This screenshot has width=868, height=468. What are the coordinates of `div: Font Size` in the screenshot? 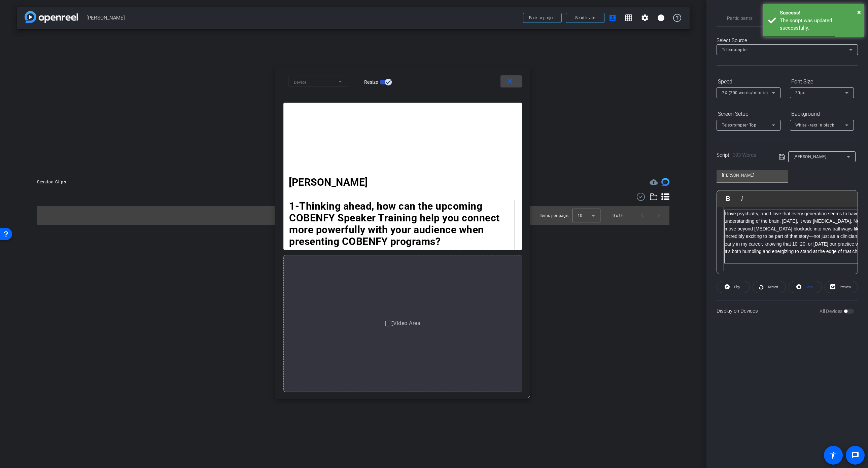 It's located at (822, 82).